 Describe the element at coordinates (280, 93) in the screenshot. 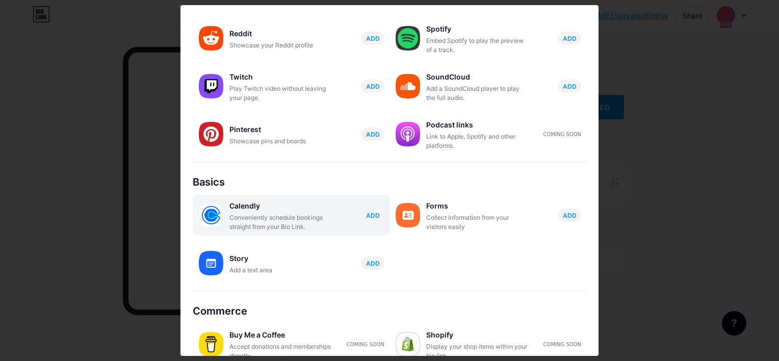

I see `div: Play Twitch video without leaving your page.` at that location.